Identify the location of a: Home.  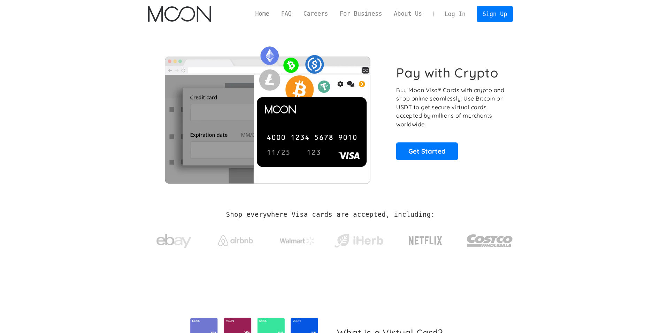
(262, 14).